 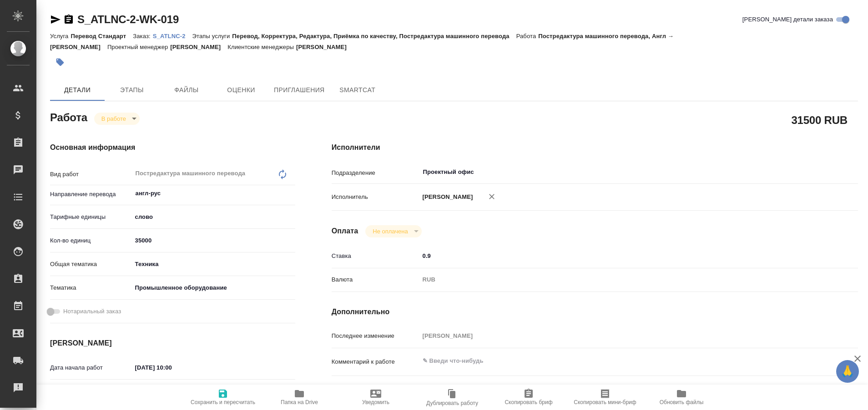 I want to click on p: Ставка, so click(x=375, y=257).